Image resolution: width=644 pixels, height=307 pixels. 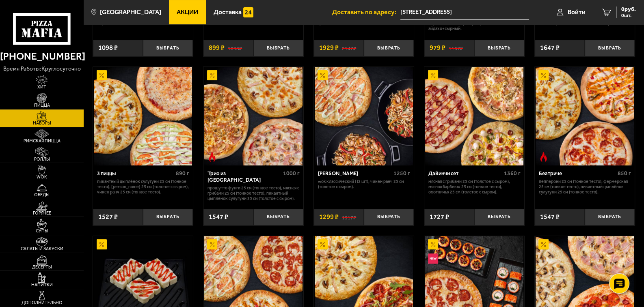 What do you see at coordinates (512, 173) in the screenshot?
I see `span: 1360 г` at bounding box center [512, 173].